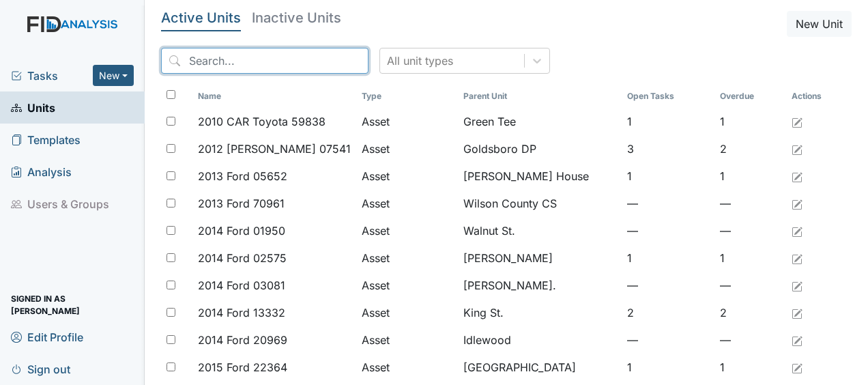  I want to click on th: Actions, so click(819, 96).